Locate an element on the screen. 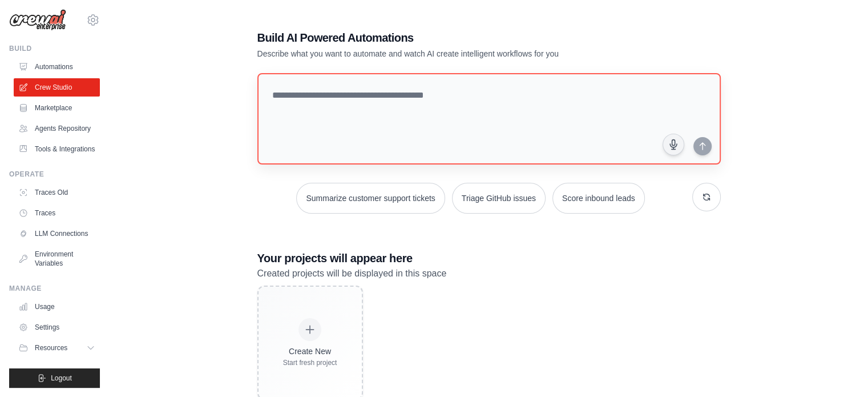  div: Operate is located at coordinates (55, 174).